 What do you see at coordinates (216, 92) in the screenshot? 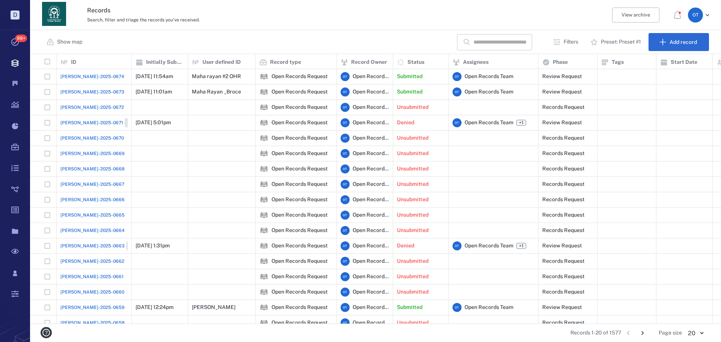
I see `div: Maha Rayan _Broce` at bounding box center [216, 92].